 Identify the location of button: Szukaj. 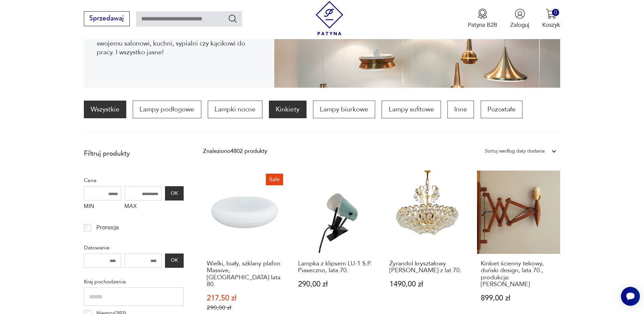
(233, 18).